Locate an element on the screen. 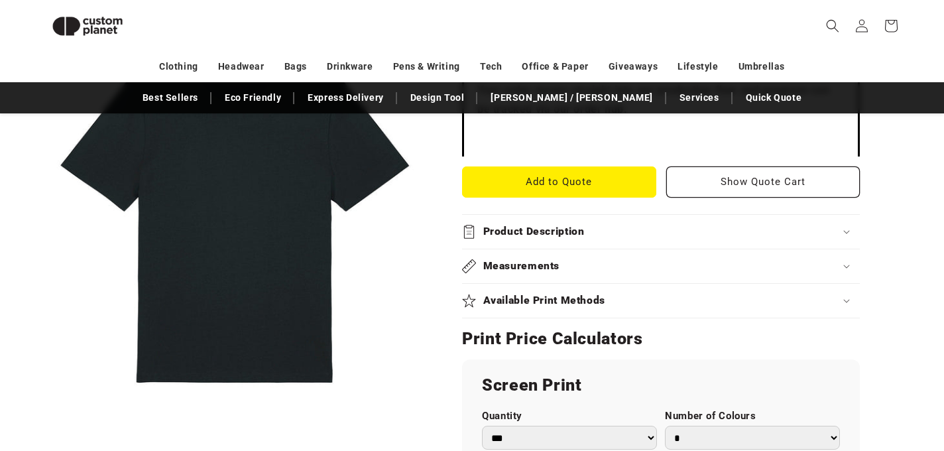 Image resolution: width=944 pixels, height=451 pixels. a: Eco Friendly is located at coordinates (253, 97).